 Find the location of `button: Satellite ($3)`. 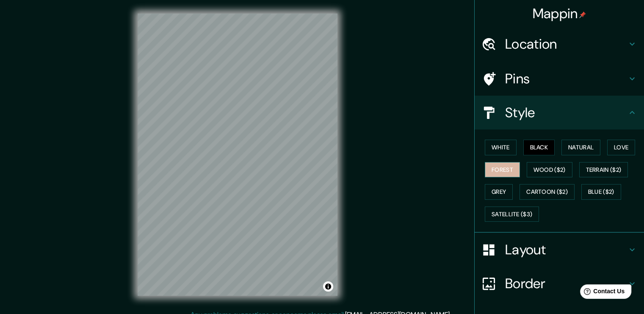

button: Satellite ($3) is located at coordinates (512, 214).